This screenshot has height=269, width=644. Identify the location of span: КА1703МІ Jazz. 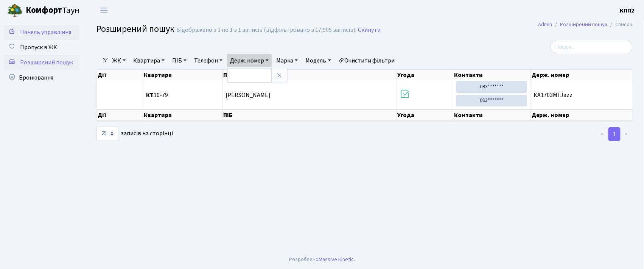
(582, 95).